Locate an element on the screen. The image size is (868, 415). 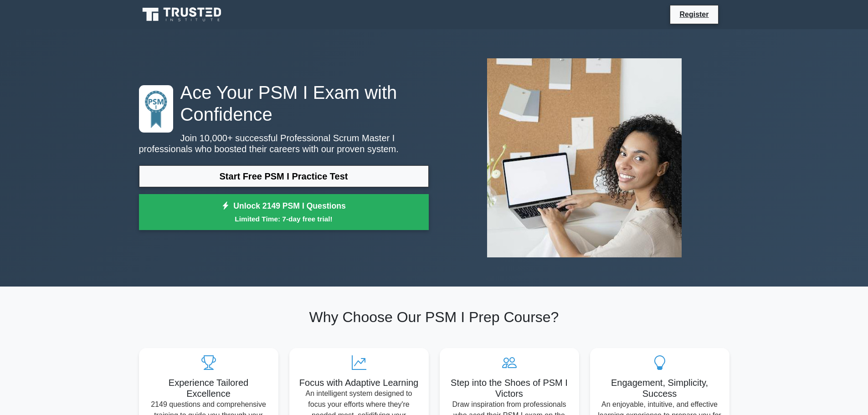
h5: Experience Tailored Excellence is located at coordinates (209, 388).